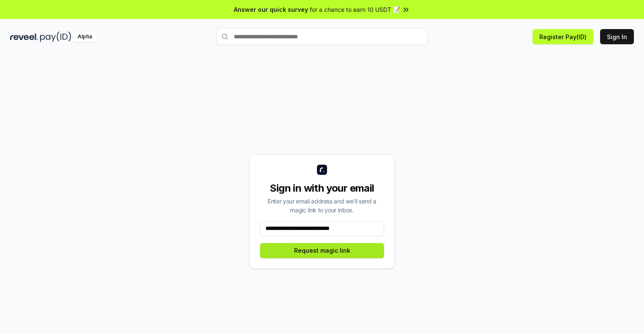 The width and height of the screenshot is (644, 334). Describe the element at coordinates (322, 188) in the screenshot. I see `div: Sign in with your email` at that location.